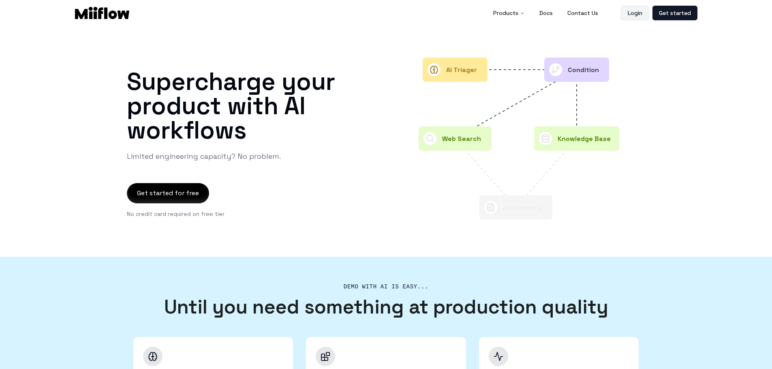 The image size is (772, 369). Describe the element at coordinates (584, 139) in the screenshot. I see `text: Knowledge Base` at that location.